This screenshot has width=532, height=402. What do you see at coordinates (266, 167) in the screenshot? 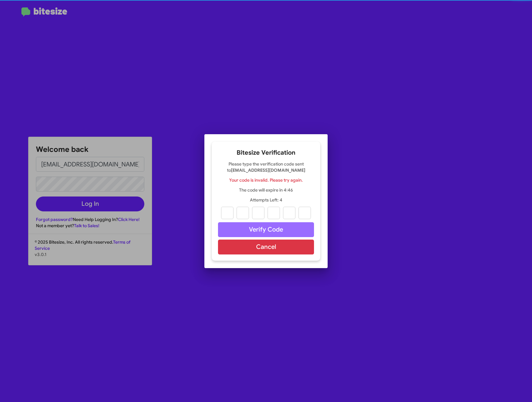
I see `p: Please type the verification code sent to` at bounding box center [266, 167].